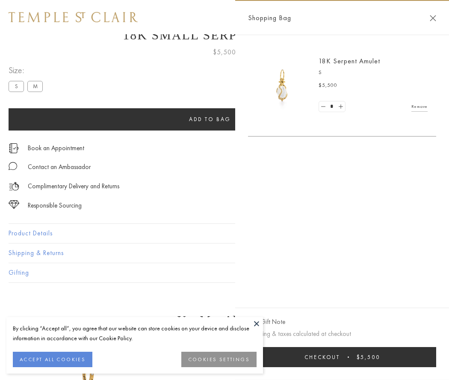 The image size is (449, 380). What do you see at coordinates (53, 359) in the screenshot?
I see `button: ACCEPT ALL COOKIES` at bounding box center [53, 359].